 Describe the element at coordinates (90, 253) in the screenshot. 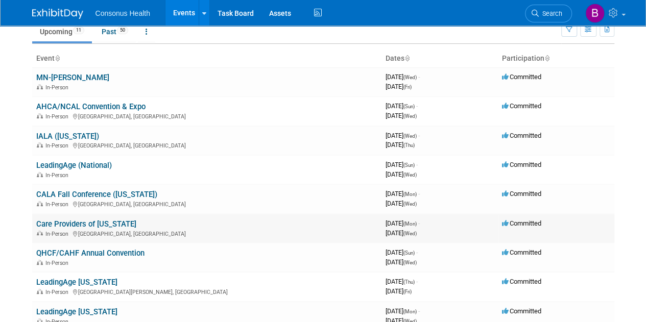

I see `a: QHCF/CAHF Annual Convention` at that location.